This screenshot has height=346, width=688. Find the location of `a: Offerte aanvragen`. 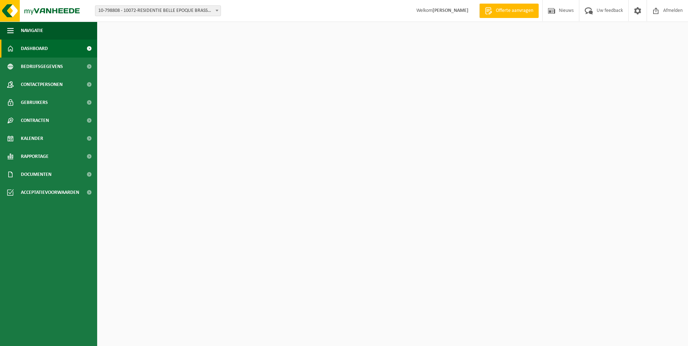

a: Offerte aanvragen is located at coordinates (509, 11).